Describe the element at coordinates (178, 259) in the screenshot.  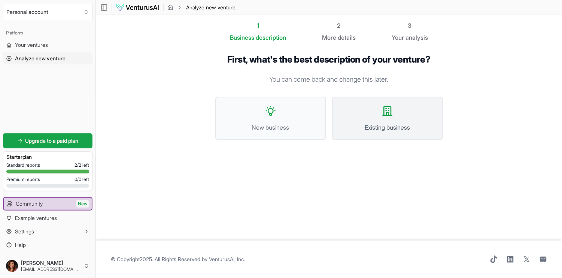
I see `span: © Copyright 2025 . All Rights Reserved by .` at that location.